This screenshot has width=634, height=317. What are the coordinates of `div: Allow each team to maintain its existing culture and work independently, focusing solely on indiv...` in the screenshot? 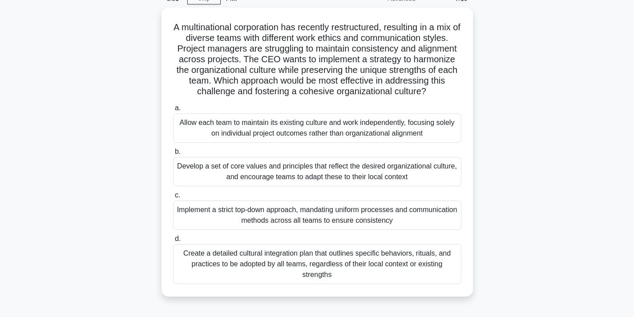 It's located at (317, 128).